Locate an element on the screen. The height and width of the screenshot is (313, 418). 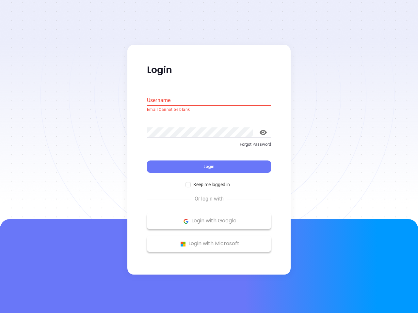
button: Microsoft Logo Login with Microsoft is located at coordinates (209, 244).